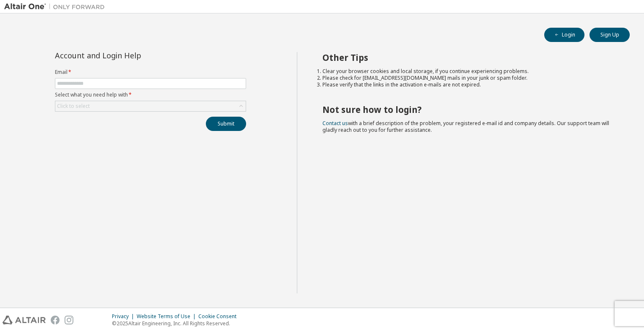 The height and width of the screenshot is (332, 644). I want to click on li: Clear your browser cookies and local storage, if you continue experiencing problems., so click(469, 71).